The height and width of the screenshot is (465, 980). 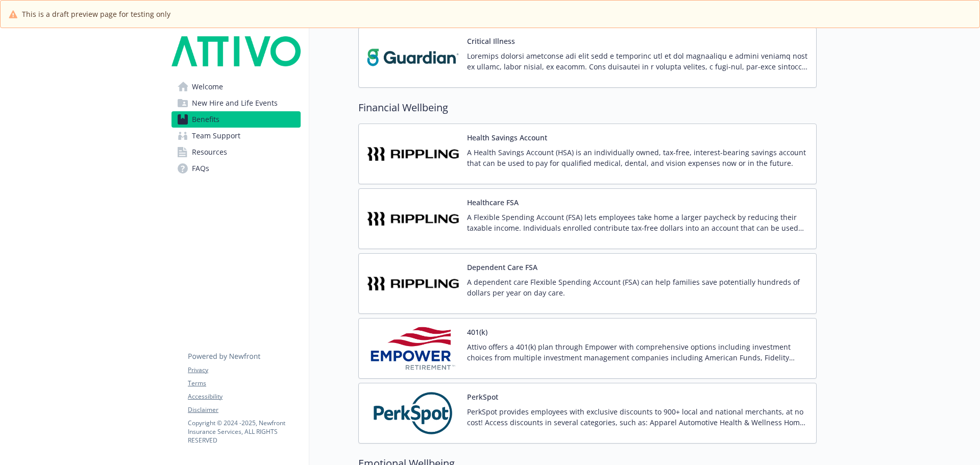 What do you see at coordinates (209, 152) in the screenshot?
I see `span: Resources` at bounding box center [209, 152].